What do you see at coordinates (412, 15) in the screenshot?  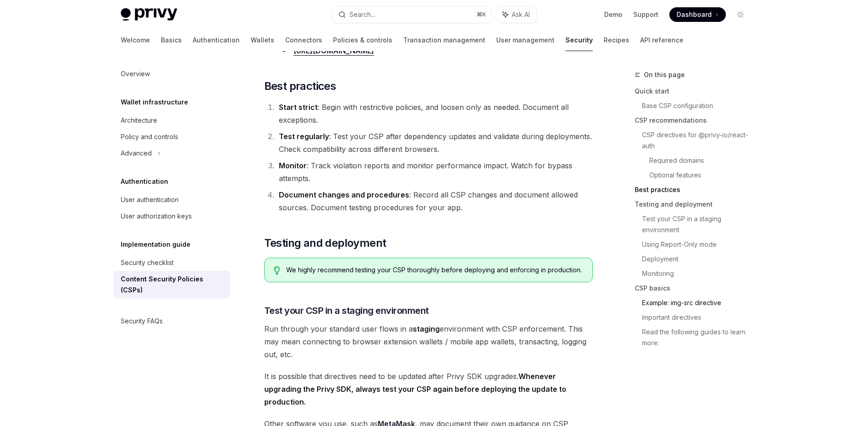 I see `button: Search...⌘K` at bounding box center [412, 15].